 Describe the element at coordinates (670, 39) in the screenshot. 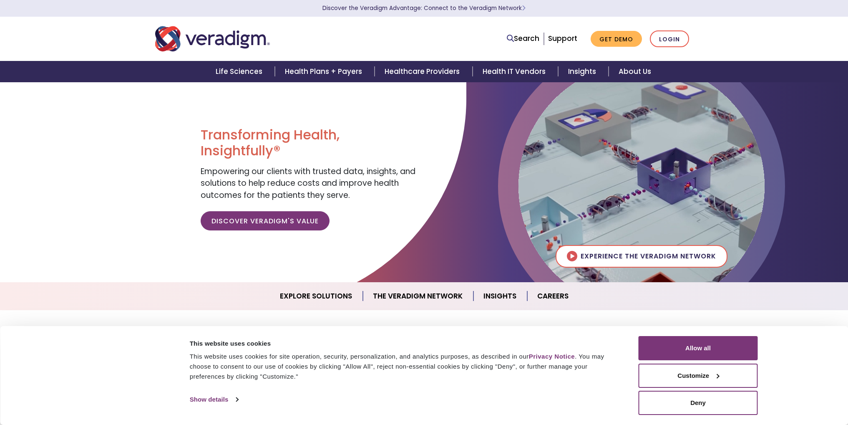

I see `a: Login` at that location.